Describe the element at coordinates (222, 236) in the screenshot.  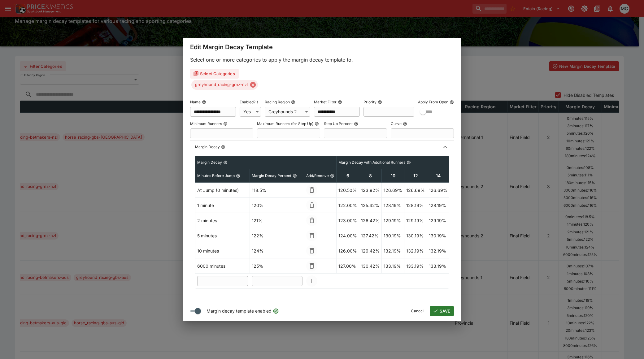
I see `td: 5 minutes` at that location.